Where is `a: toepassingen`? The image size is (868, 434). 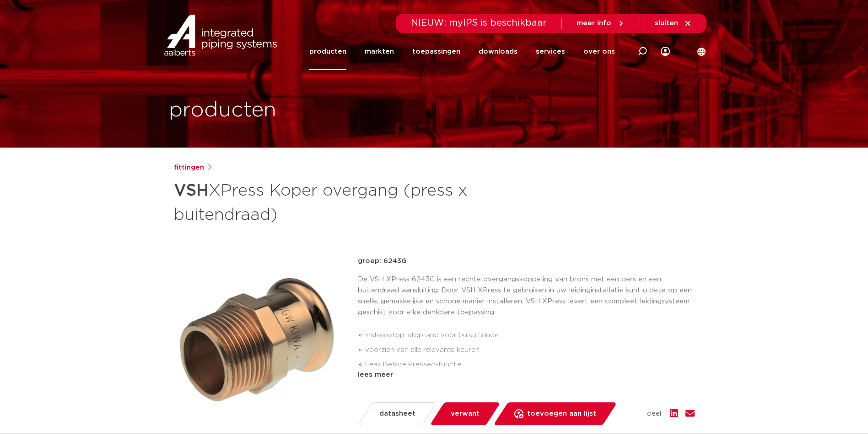 a: toepassingen is located at coordinates (436, 52).